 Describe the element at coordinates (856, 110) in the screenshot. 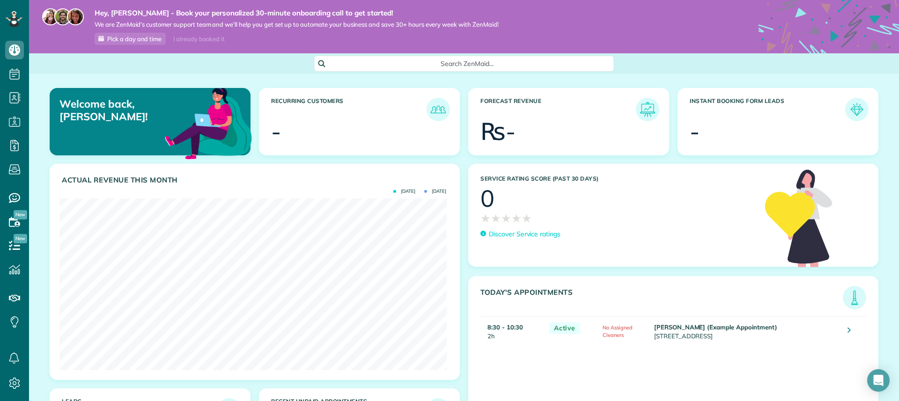

I see `img: icon_form_leads-04211a6a04a5b2264e4ee56bc0799ec3eb69b7e499cbb523a139df1d13a81ae0.png` at that location.